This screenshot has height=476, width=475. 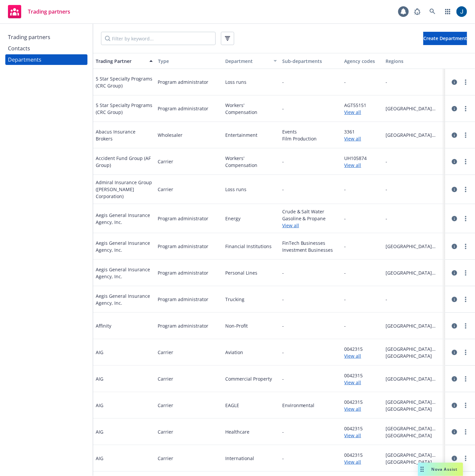 I want to click on button: Sub-departments, so click(x=311, y=61).